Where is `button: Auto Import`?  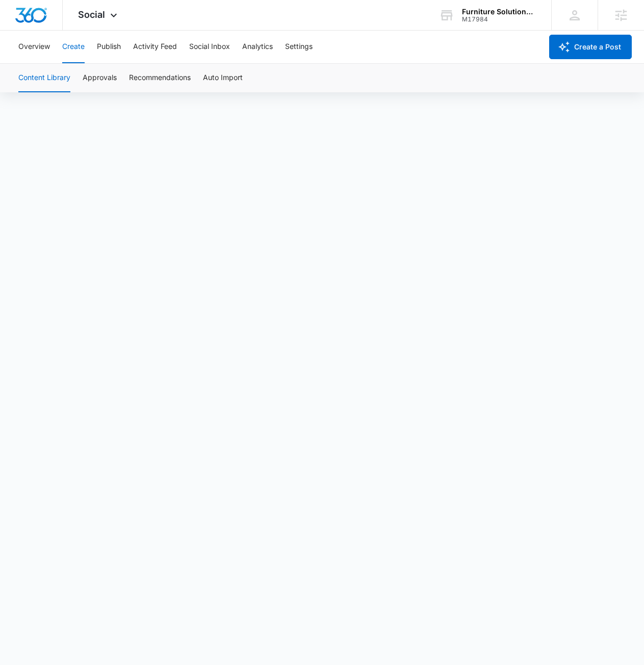 button: Auto Import is located at coordinates (223, 78).